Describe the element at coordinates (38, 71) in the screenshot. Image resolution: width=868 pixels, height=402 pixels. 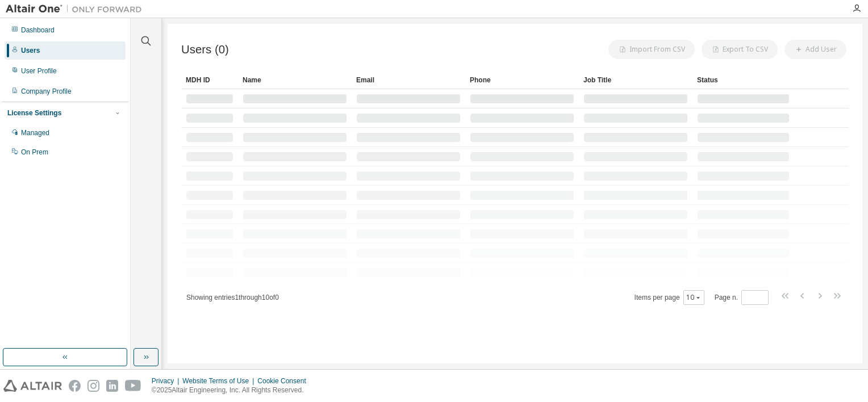
I see `div: User Profile` at that location.